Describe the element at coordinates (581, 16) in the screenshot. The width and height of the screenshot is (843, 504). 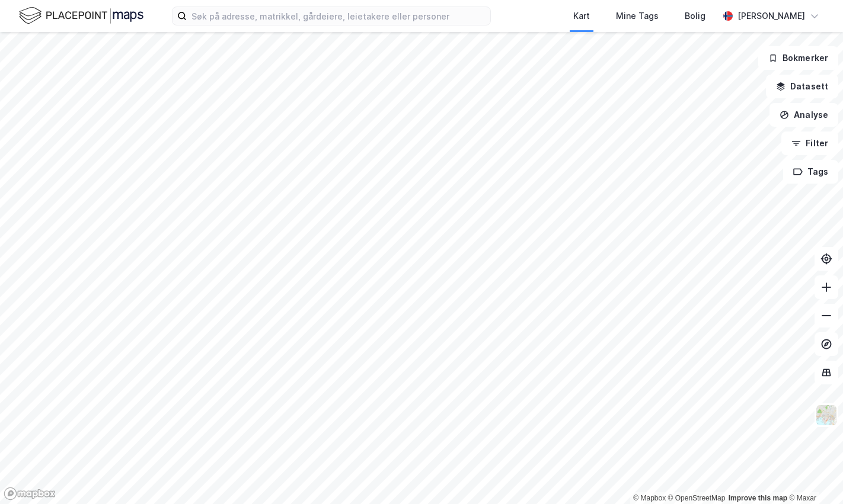
I see `div: Kart` at that location.